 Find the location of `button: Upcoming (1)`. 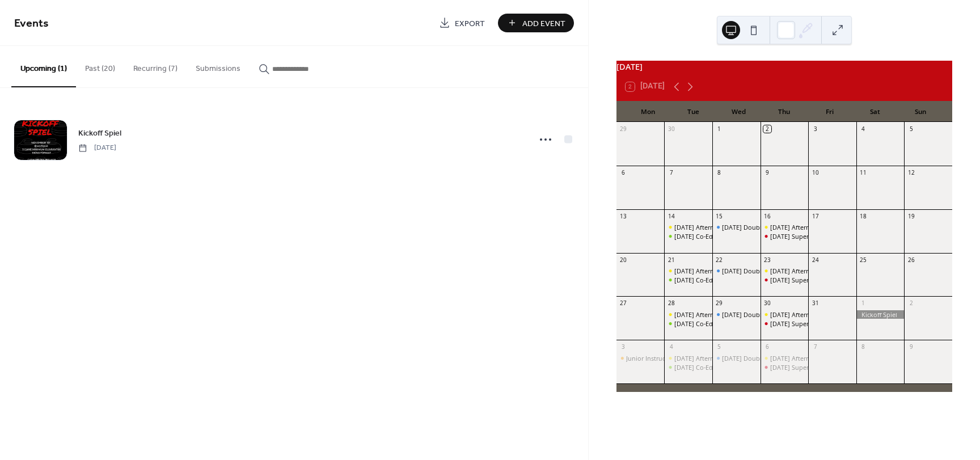

button: Upcoming (1) is located at coordinates (44, 67).